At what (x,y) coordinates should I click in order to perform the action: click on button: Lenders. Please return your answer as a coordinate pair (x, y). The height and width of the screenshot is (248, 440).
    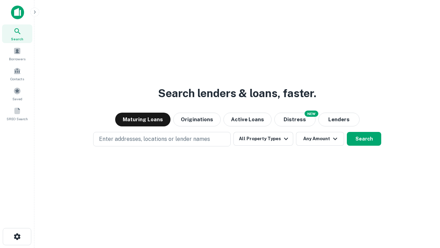
    Looking at the image, I should click on (339, 119).